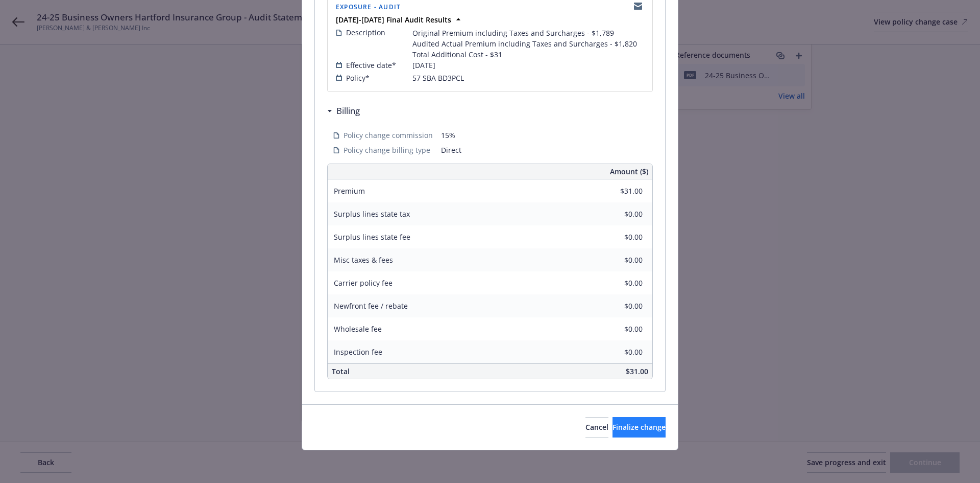 The image size is (980, 483). What do you see at coordinates (372, 65) in the screenshot?
I see `span: Effective date*` at bounding box center [372, 65].